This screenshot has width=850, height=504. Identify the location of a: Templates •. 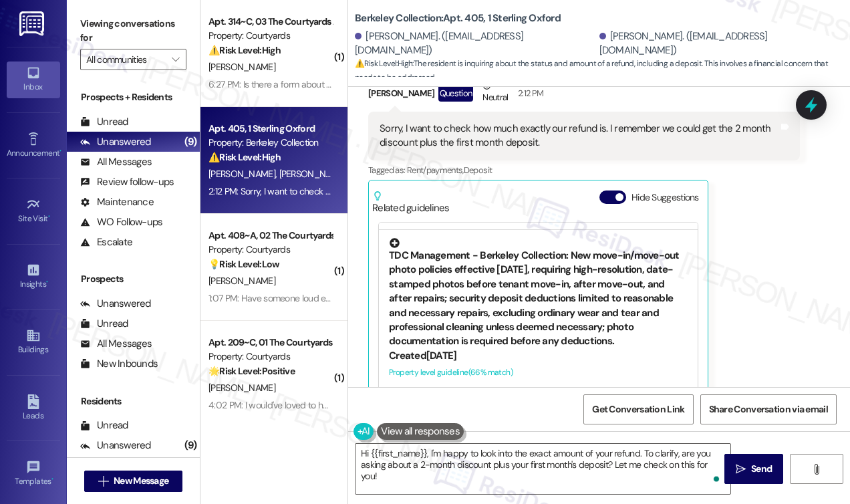
(34, 474).